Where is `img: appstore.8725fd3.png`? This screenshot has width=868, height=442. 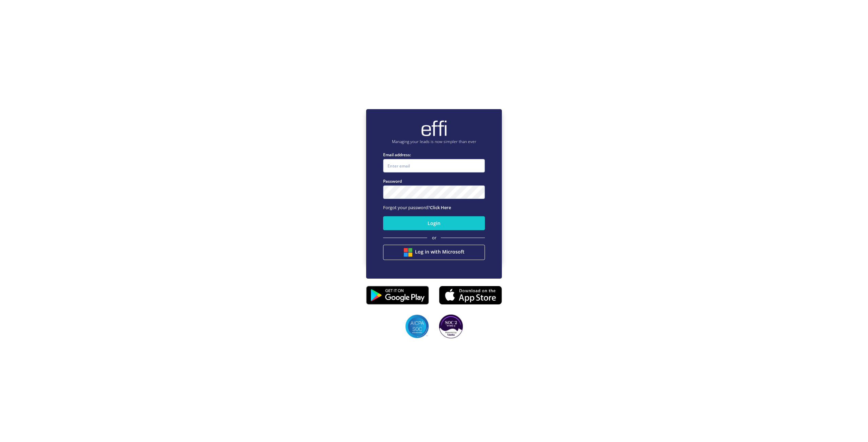
img: appstore.8725fd3.png is located at coordinates (470, 295).